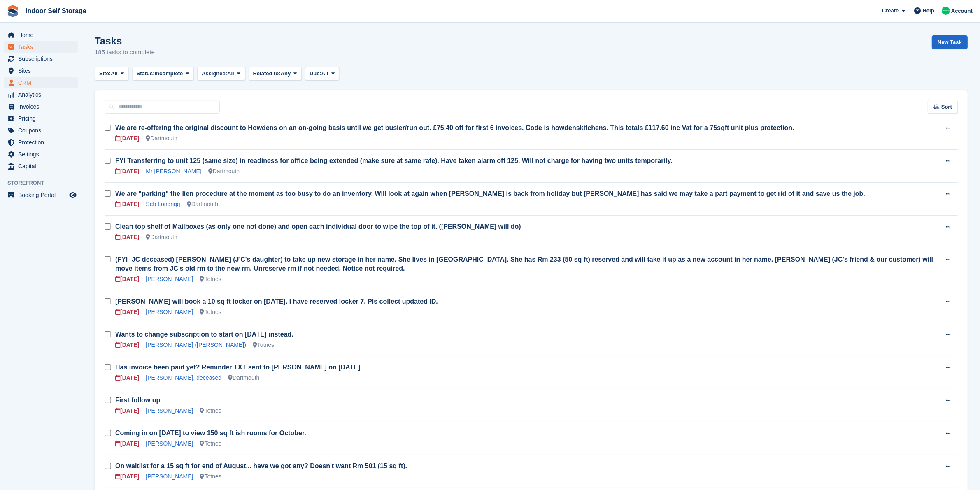 The height and width of the screenshot is (490, 980). What do you see at coordinates (318, 226) in the screenshot?
I see `a: Clean top shelf of Mailboxes (as only one not done) and open each individual door to wipe the top...` at bounding box center [318, 226].